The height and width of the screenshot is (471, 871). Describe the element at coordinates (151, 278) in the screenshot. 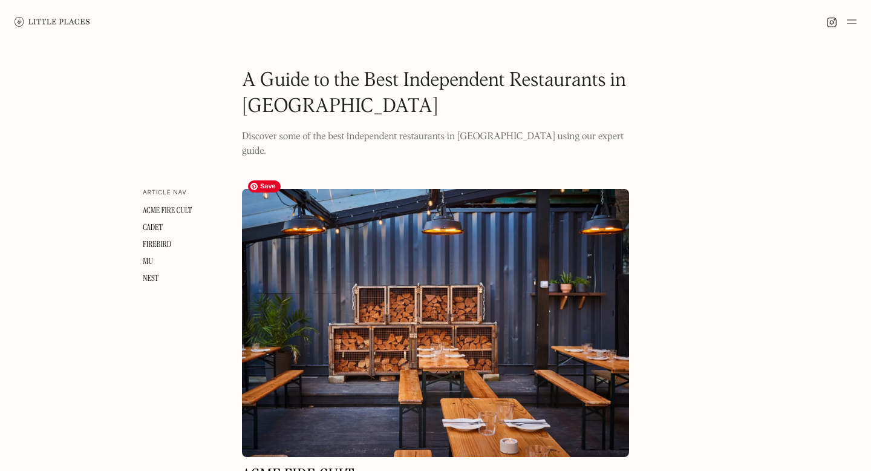

I see `a: Nest` at that location.